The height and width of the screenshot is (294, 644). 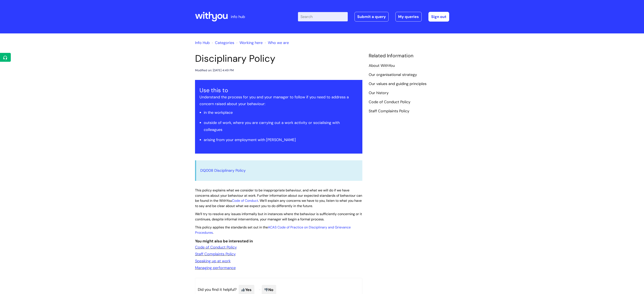 I want to click on h3: Use this to, so click(x=278, y=90).